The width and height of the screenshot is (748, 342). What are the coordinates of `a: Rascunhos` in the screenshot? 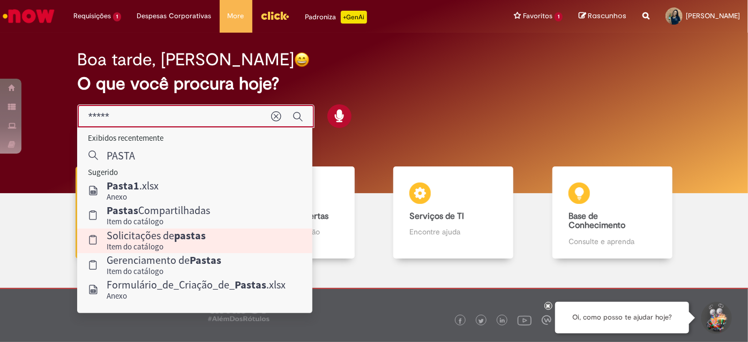 It's located at (602, 16).